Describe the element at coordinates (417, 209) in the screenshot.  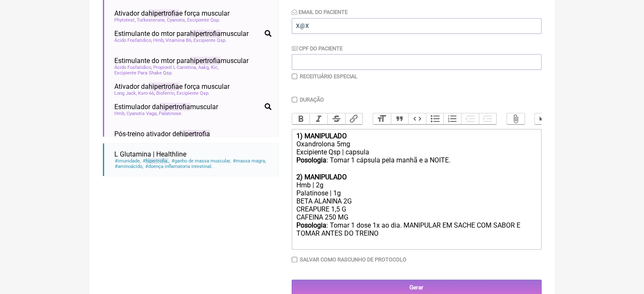
I see `div: BETA ALANINA 2G CREAPURE 1,5 G CAFEINA 250 MG` at that location.